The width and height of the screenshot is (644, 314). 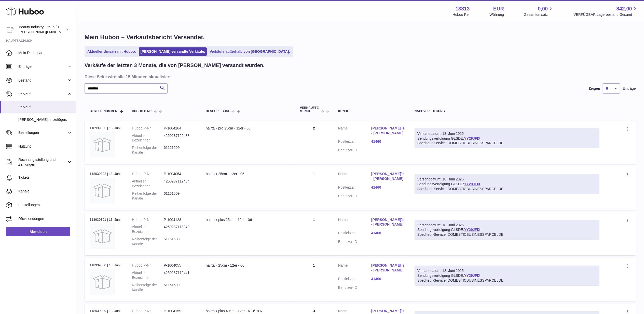 What do you see at coordinates (106, 128) in the screenshot?
I see `div: 118939303 | 13. Juni` at bounding box center [106, 128].